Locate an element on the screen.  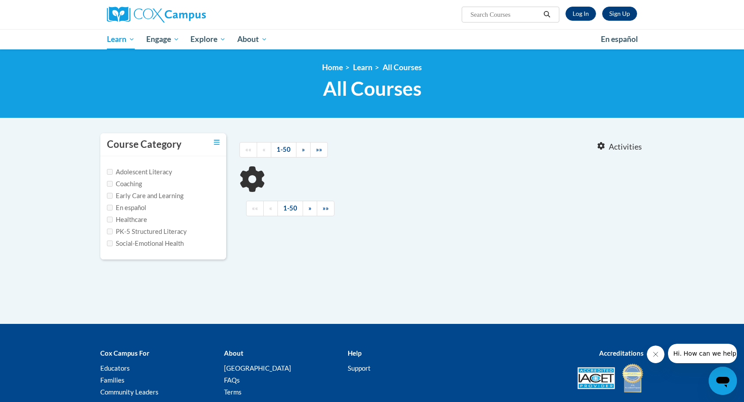
b: Cox Campus For is located at coordinates (125, 353).